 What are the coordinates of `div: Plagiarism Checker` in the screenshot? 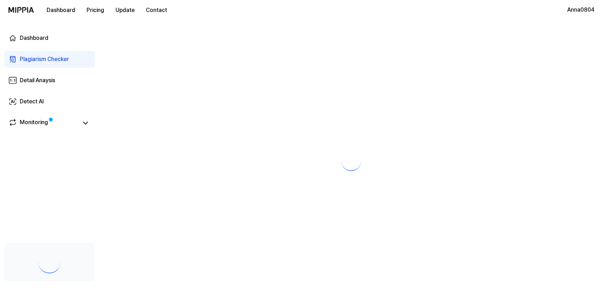 It's located at (44, 59).